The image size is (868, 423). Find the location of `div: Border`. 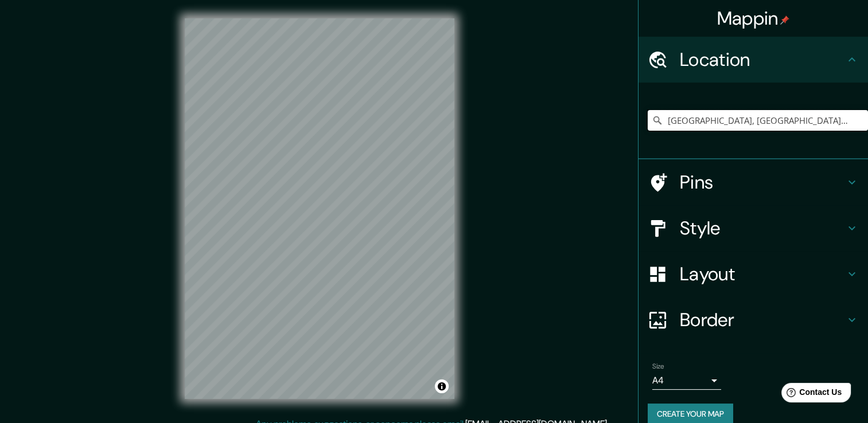

div: Border is located at coordinates (753, 320).